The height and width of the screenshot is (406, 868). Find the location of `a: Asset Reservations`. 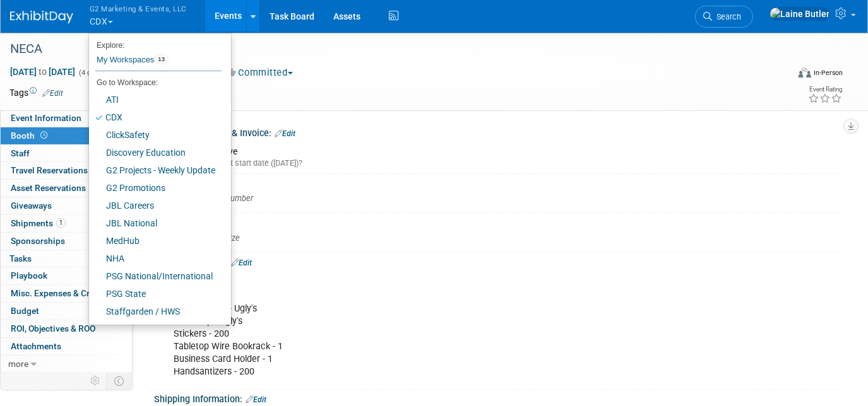

a: Asset Reservations is located at coordinates (66, 188).